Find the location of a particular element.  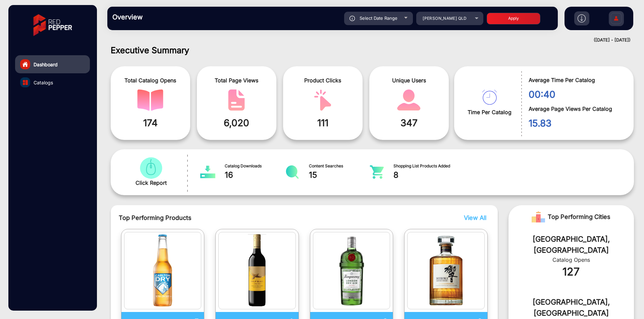

img: h2download.svg is located at coordinates (582, 18).